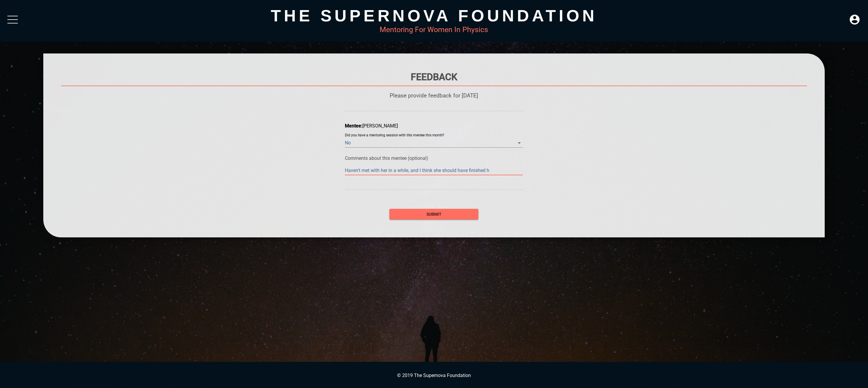 The height and width of the screenshot is (388, 868). I want to click on label: Did you have a mentoring session with this mentee this month?, so click(394, 135).